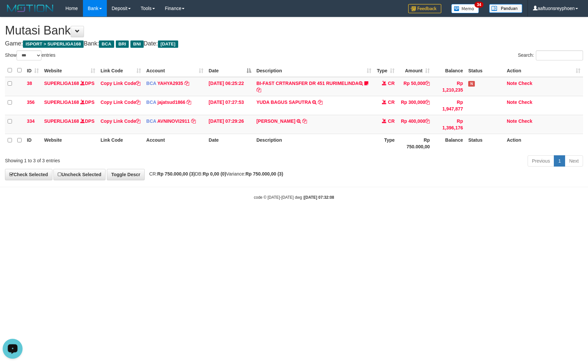 The image size is (588, 364). What do you see at coordinates (449, 87) in the screenshot?
I see `td: Rp 1,210,235` at bounding box center [449, 87].